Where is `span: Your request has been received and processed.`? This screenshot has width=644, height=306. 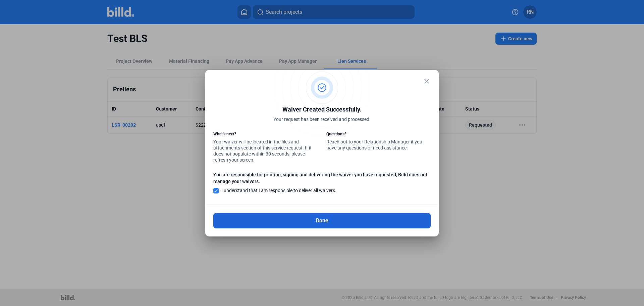 span: Your request has been received and processed. is located at coordinates (322, 119).